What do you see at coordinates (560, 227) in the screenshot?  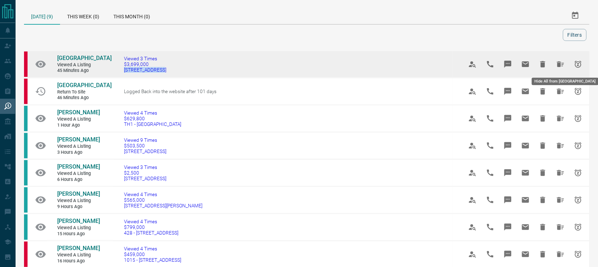 I see `span: Hide All from Vishal Lekhi` at bounding box center [560, 227].